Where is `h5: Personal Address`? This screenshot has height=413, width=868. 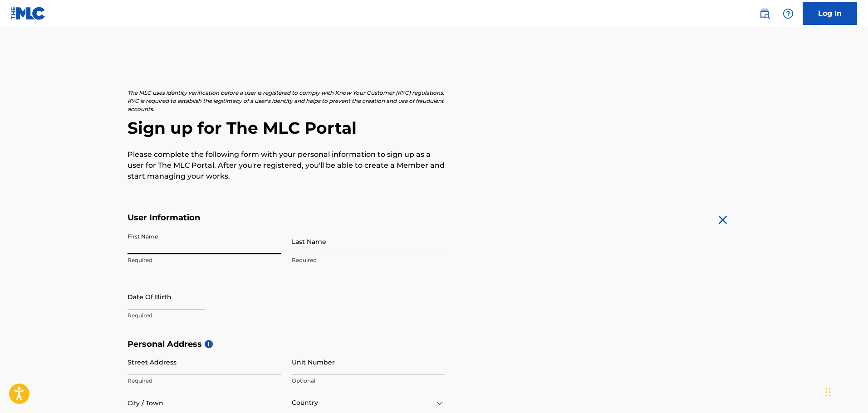
h5: Personal Address is located at coordinates (434, 344).